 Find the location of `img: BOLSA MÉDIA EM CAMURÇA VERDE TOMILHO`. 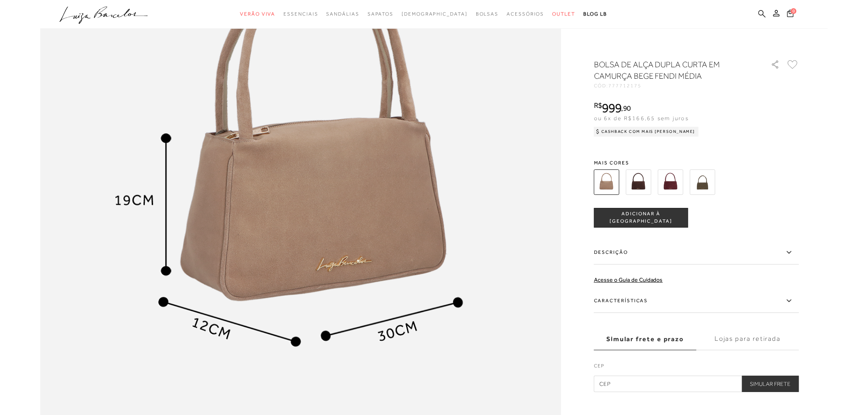

img: BOLSA MÉDIA EM CAMURÇA VERDE TOMILHO is located at coordinates (703, 182).